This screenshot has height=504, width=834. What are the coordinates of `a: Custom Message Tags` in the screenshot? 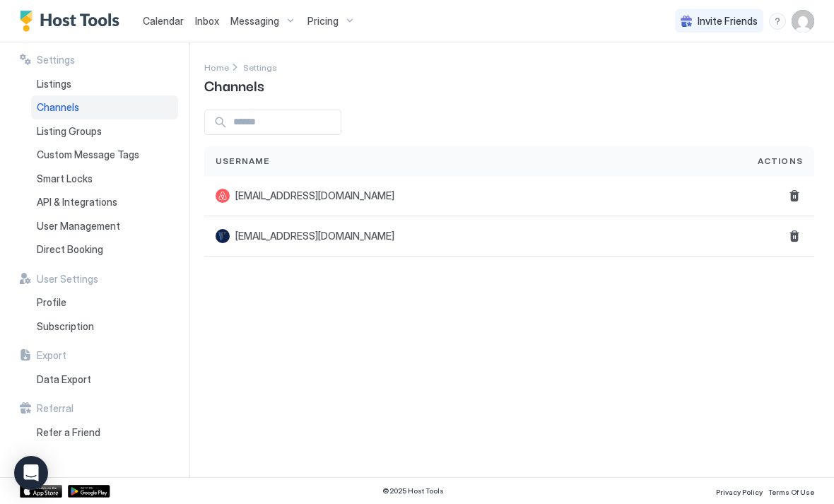 It's located at (104, 155).